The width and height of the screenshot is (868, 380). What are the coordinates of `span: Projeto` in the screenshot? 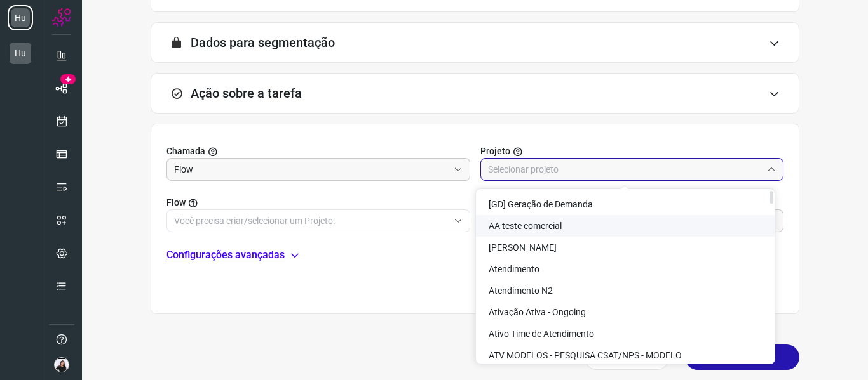 It's located at (495, 151).